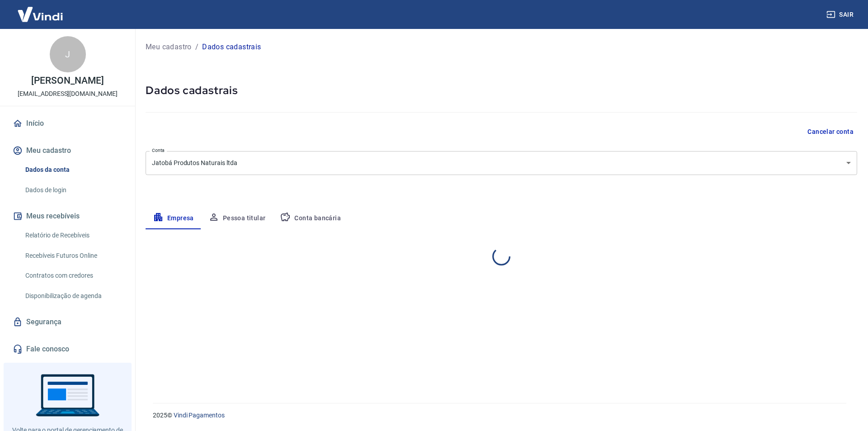  What do you see at coordinates (173, 218) in the screenshot?
I see `button: Empresa` at bounding box center [173, 218].